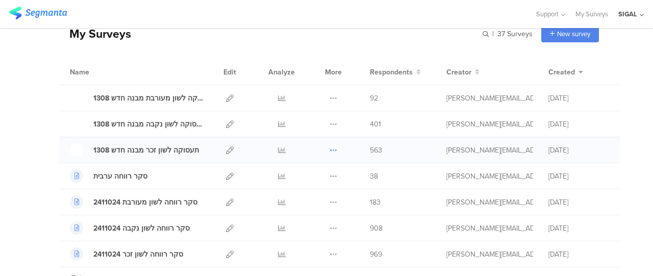 This screenshot has height=276, width=653. Describe the element at coordinates (230, 72) in the screenshot. I see `div: Edit` at that location.